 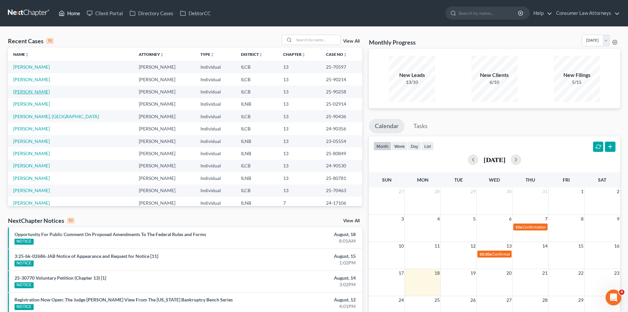 I want to click on td: 25-80849, so click(x=341, y=153).